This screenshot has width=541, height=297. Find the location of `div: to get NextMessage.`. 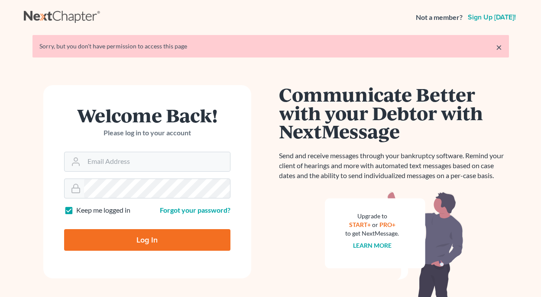

div: to get NextMessage. is located at coordinates (372, 234).